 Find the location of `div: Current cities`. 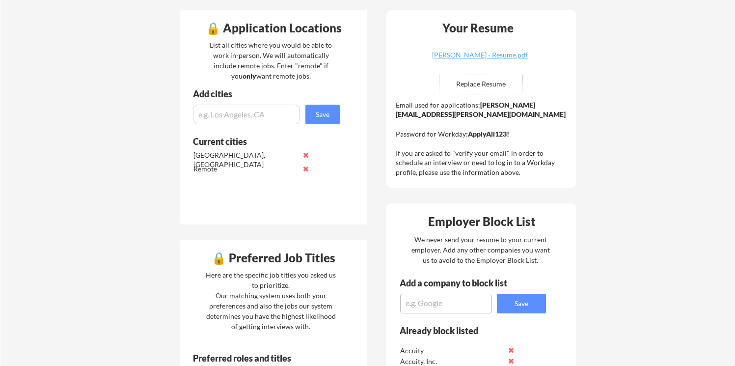

div: Current cities is located at coordinates (261, 141).